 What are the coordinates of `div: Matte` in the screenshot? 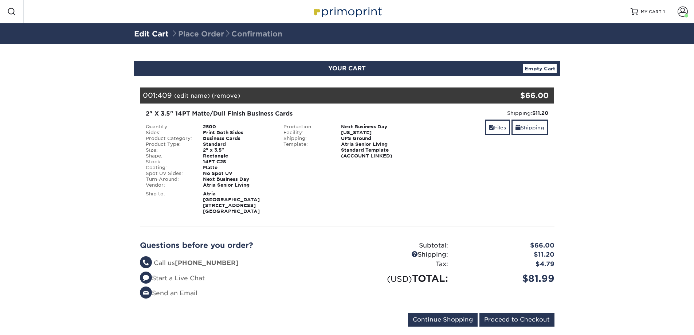 It's located at (238, 168).